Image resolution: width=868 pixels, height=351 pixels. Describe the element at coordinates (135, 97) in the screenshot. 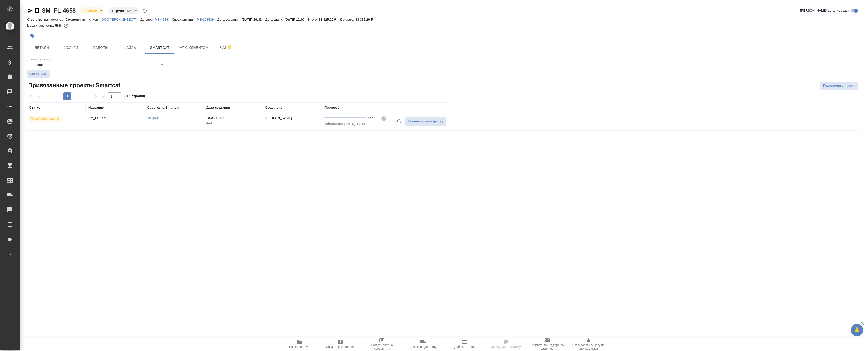

I see `span: из 1 страниц` at that location.